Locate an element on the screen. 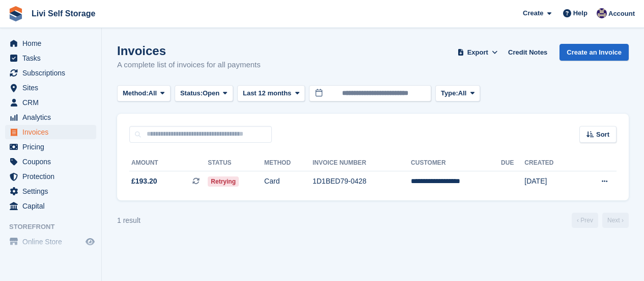 The image size is (644, 281). span: £193.20 is located at coordinates (144, 181).